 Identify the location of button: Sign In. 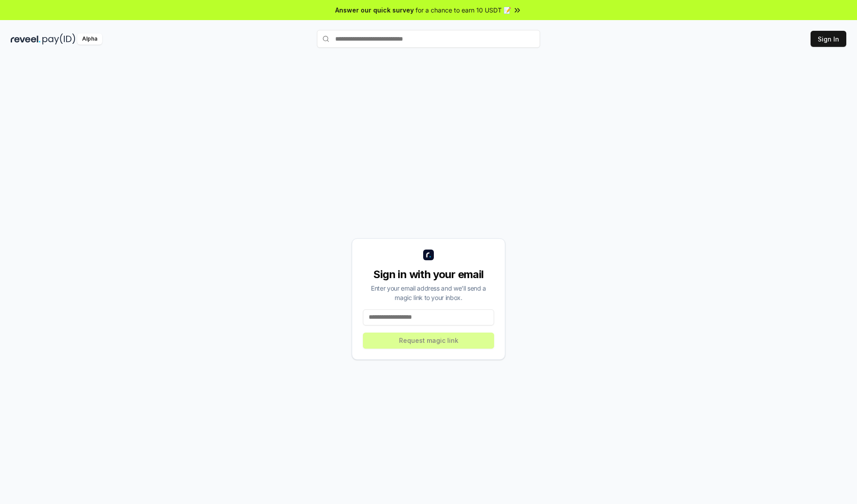
(828, 39).